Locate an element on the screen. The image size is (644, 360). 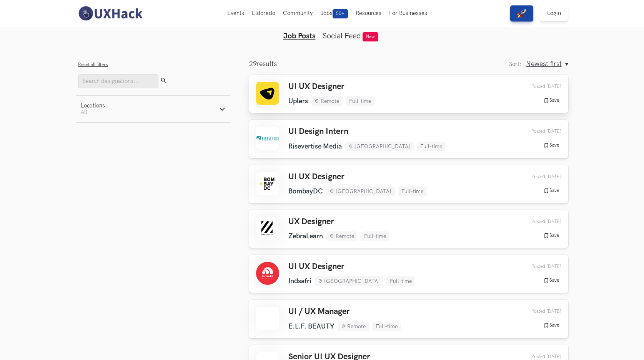
li: BombayDC is located at coordinates (306, 191).